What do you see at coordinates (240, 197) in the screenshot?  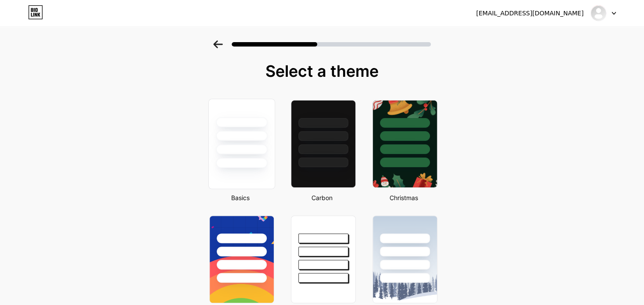 I see `div: Basics` at bounding box center [240, 197].